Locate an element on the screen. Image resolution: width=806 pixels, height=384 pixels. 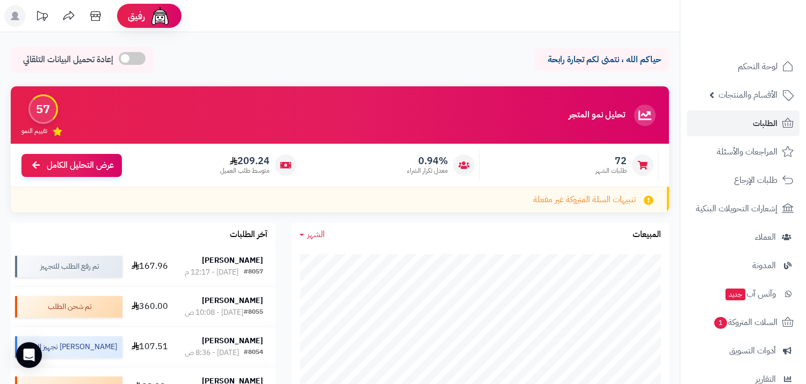
span: طلبات الإرجاع is located at coordinates (755, 180).